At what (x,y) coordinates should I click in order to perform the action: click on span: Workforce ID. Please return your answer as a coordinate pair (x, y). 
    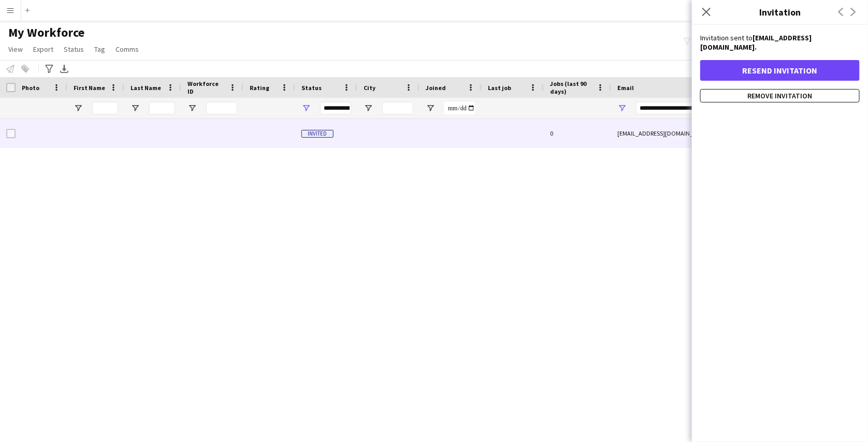
    Looking at the image, I should click on (207, 88).